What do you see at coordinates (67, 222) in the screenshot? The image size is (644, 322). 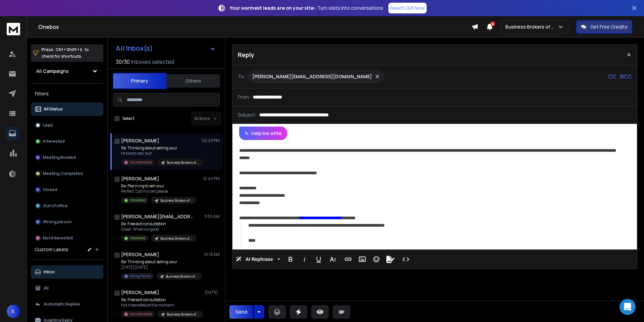 I see `button: Wrong person` at bounding box center [67, 222].